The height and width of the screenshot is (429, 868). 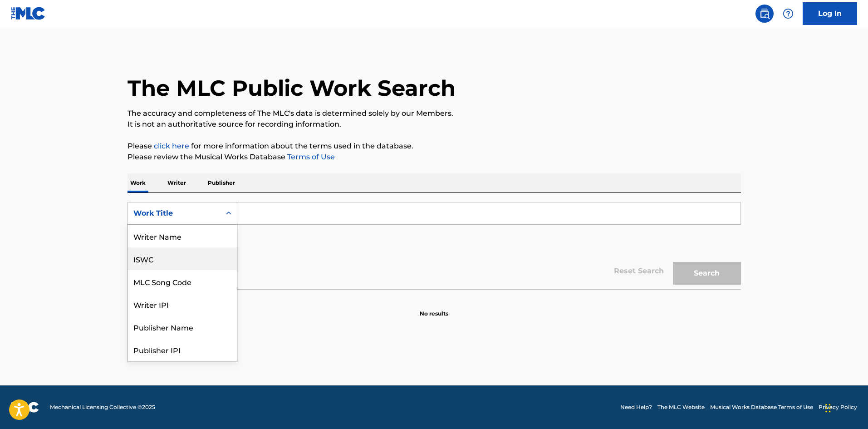 I want to click on img: logo, so click(x=25, y=407).